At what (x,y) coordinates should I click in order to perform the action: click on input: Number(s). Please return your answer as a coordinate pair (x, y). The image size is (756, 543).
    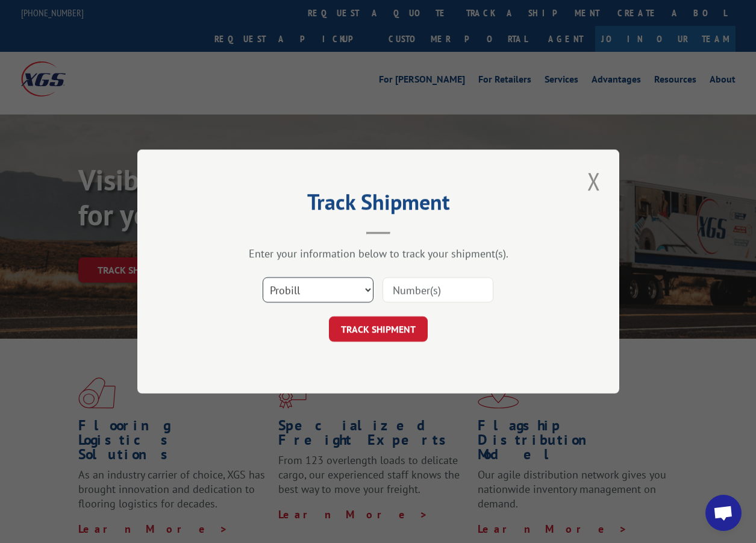
    Looking at the image, I should click on (438, 290).